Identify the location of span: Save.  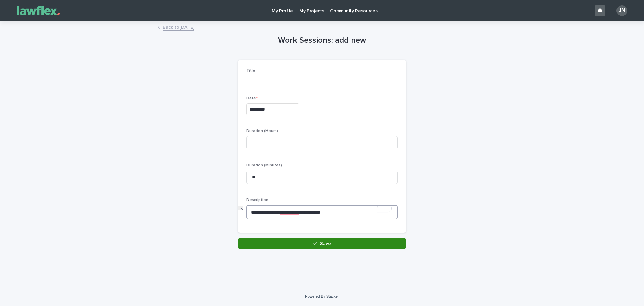
(325, 244).